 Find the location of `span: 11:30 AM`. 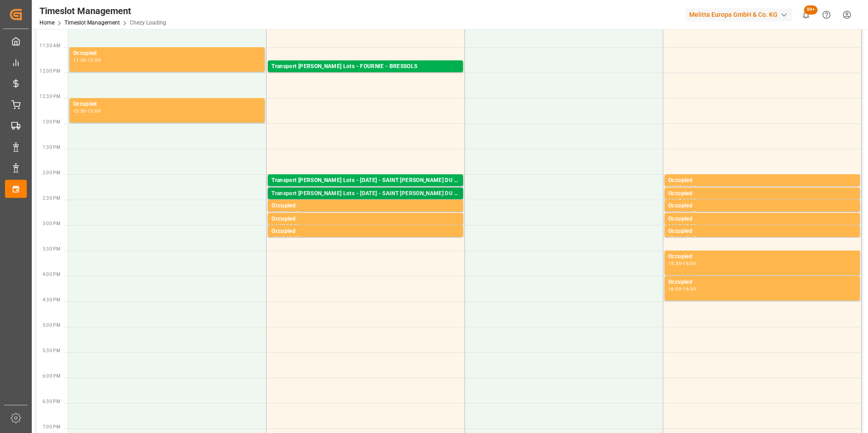

span: 11:30 AM is located at coordinates (50, 46).